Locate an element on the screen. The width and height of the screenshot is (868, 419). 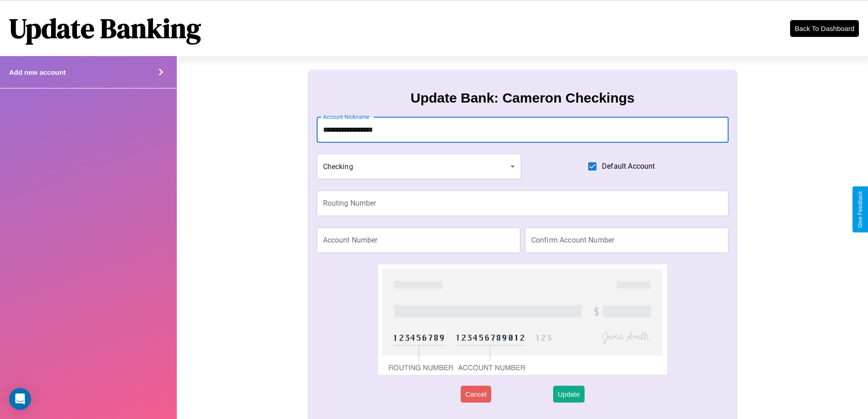
img: check is located at coordinates (522, 320).